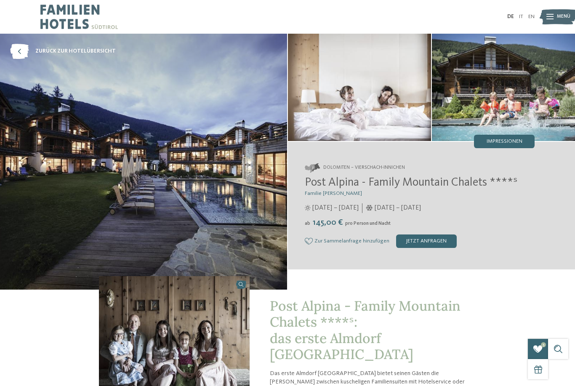 This screenshot has width=575, height=386. What do you see at coordinates (544, 345) in the screenshot?
I see `span: 5` at bounding box center [544, 345].